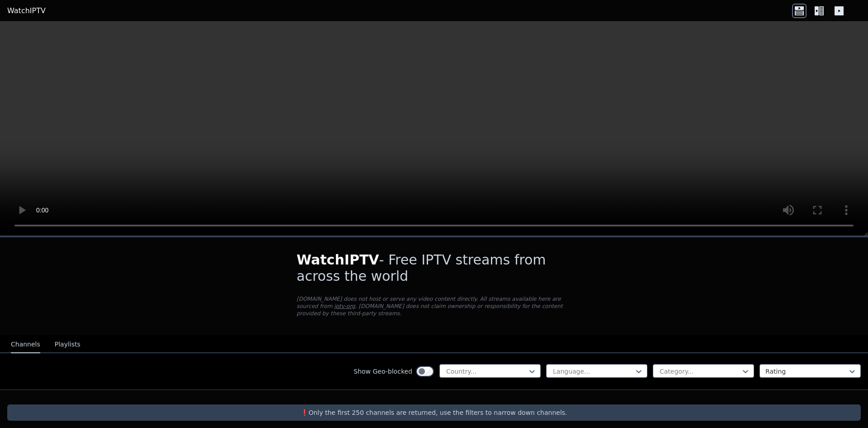 The width and height of the screenshot is (868, 428). Describe the element at coordinates (68, 344) in the screenshot. I see `button: Playlists` at that location.